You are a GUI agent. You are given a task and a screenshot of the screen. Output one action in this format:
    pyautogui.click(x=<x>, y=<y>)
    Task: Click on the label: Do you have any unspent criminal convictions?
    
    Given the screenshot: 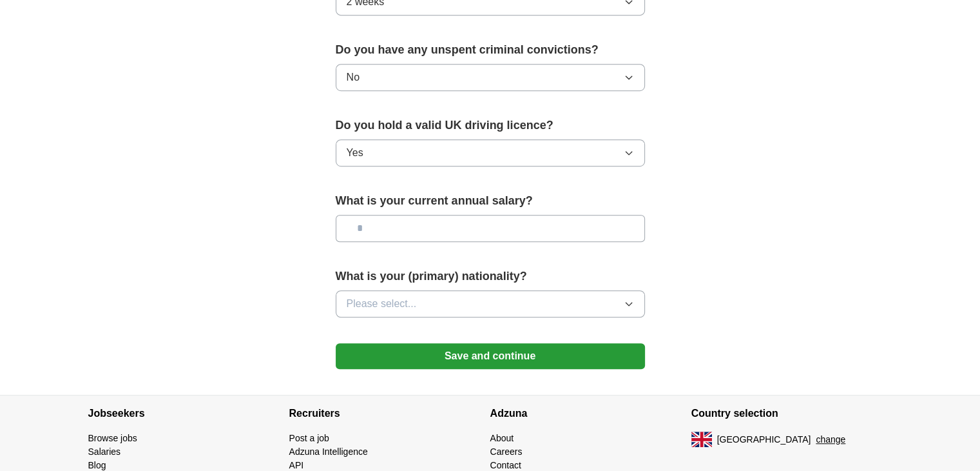 What is the action you would take?
    pyautogui.click(x=490, y=49)
    